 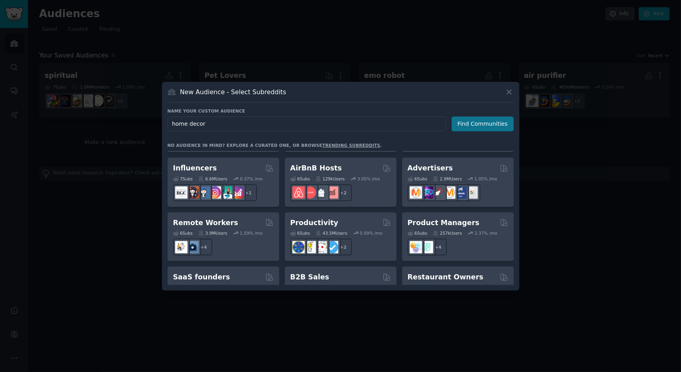 I want to click on h2: B2B Sales, so click(x=310, y=277).